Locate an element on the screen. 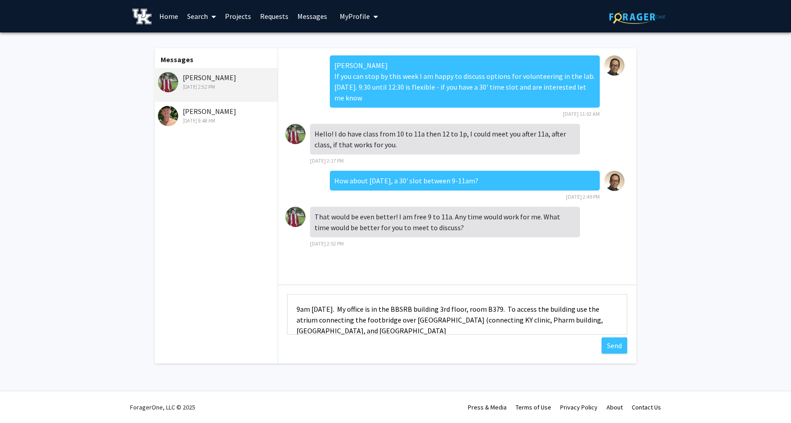 This screenshot has width=791, height=423. a: Privacy Policy is located at coordinates (579, 407).